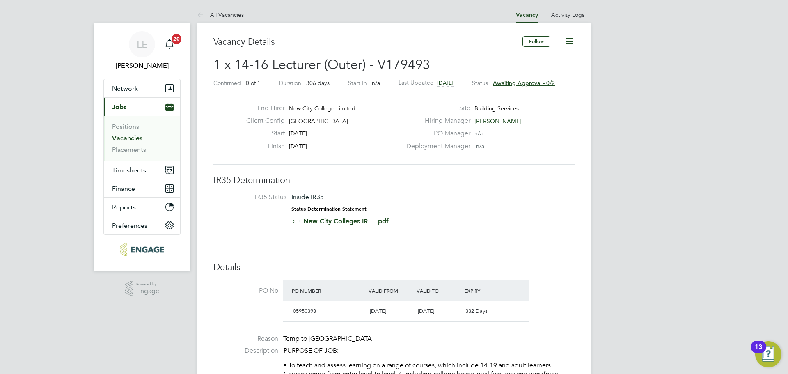  Describe the element at coordinates (262, 121) in the screenshot. I see `label: Client Config` at that location.